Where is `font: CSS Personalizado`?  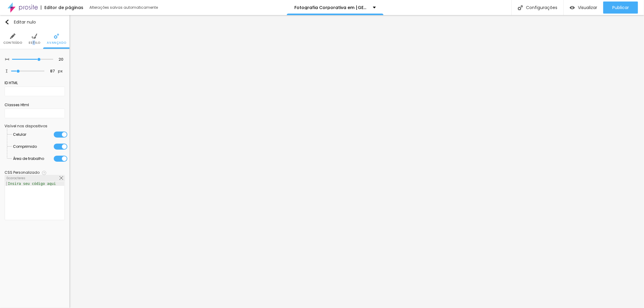 font: CSS Personalizado is located at coordinates (22, 172).